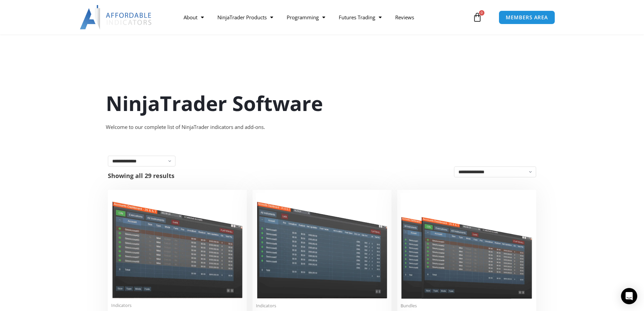 The image size is (644, 311). Describe the element at coordinates (306, 17) in the screenshot. I see `a: Programming` at that location.